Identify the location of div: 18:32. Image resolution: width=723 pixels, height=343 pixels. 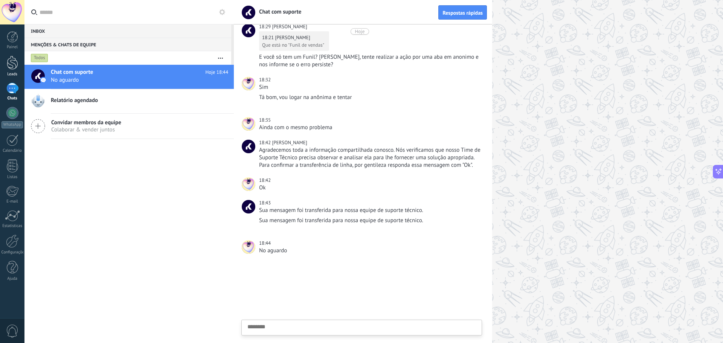
(266, 80).